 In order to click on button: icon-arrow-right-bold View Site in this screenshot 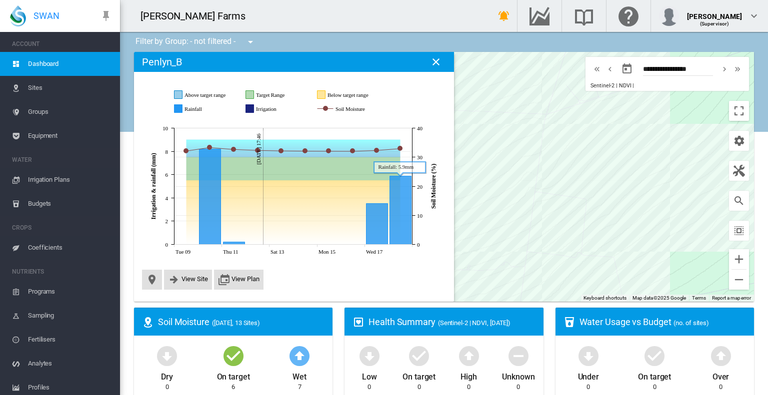, I will do `click(188, 280)`.